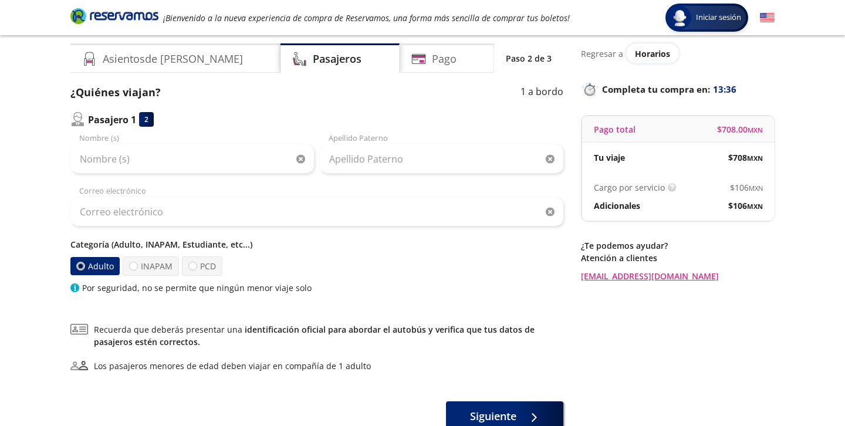 The height and width of the screenshot is (426, 845). Describe the element at coordinates (114, 18) in the screenshot. I see `a: Brand Logo` at that location.